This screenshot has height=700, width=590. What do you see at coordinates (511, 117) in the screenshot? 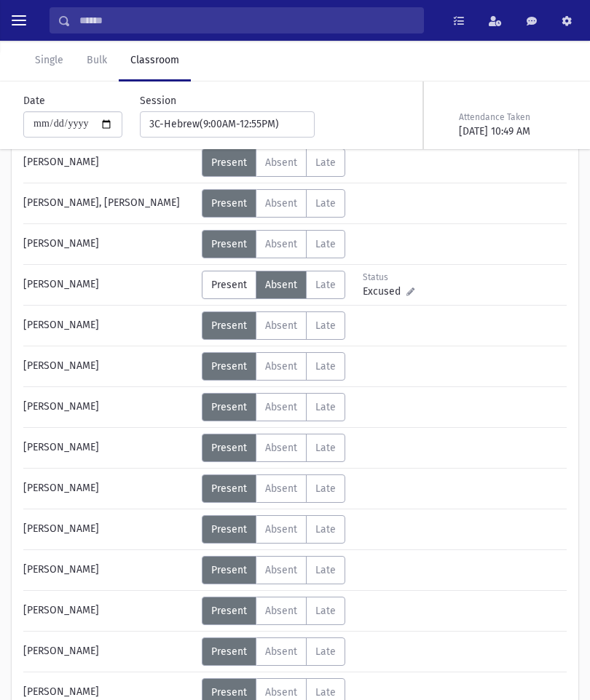
I see `div: Attendance Taken` at bounding box center [511, 117].